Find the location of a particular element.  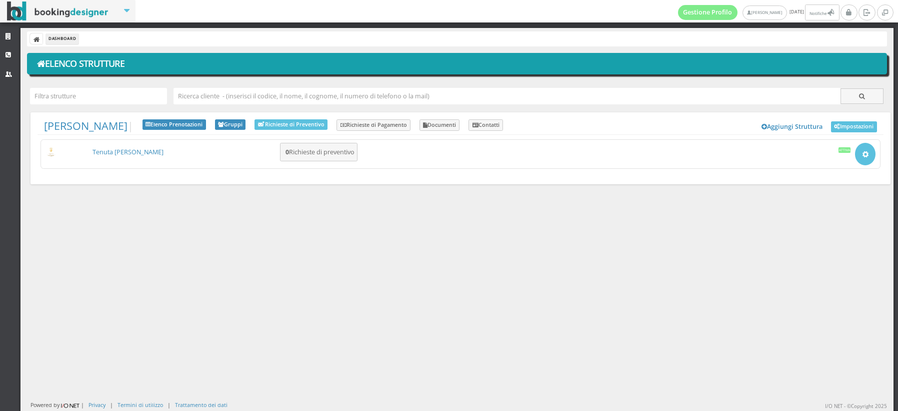

a: Richieste di Pagamento is located at coordinates (373, 125).